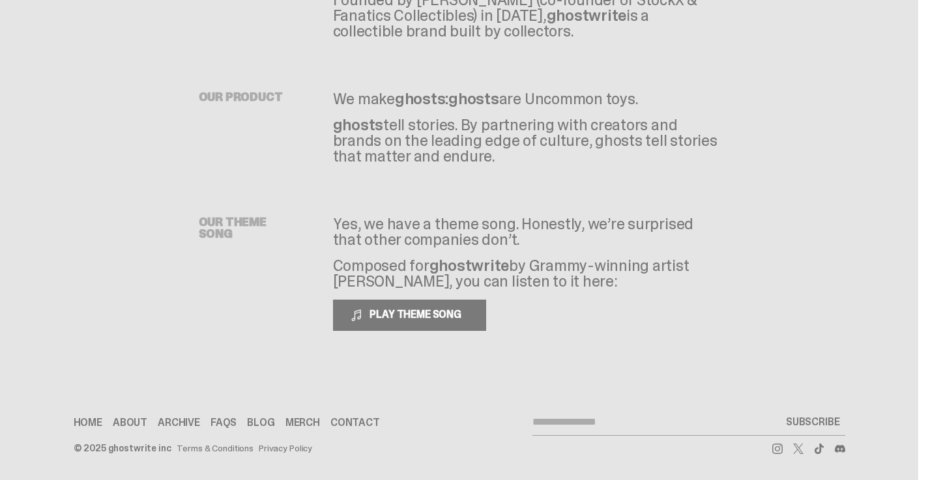 The image size is (928, 480). Describe the element at coordinates (302, 423) in the screenshot. I see `a: Merch` at that location.